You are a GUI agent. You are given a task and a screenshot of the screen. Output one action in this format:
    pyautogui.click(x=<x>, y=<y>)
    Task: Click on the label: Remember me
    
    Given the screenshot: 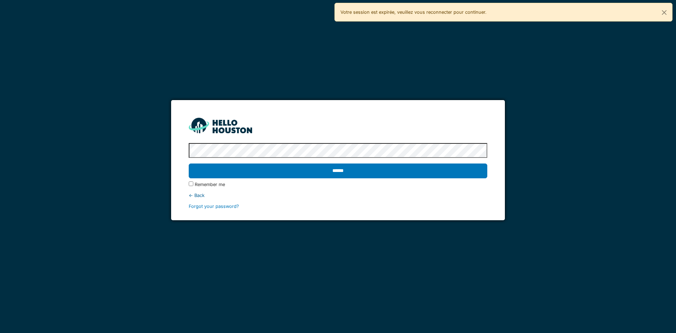 What is the action you would take?
    pyautogui.click(x=210, y=184)
    